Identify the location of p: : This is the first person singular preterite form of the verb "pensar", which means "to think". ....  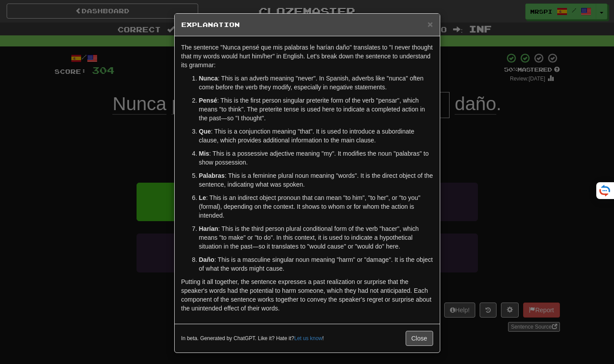
(316, 109).